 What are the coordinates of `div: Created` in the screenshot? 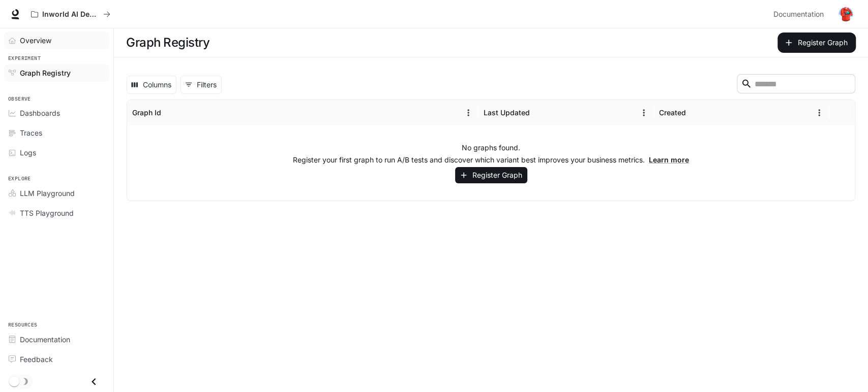 It's located at (672, 113).